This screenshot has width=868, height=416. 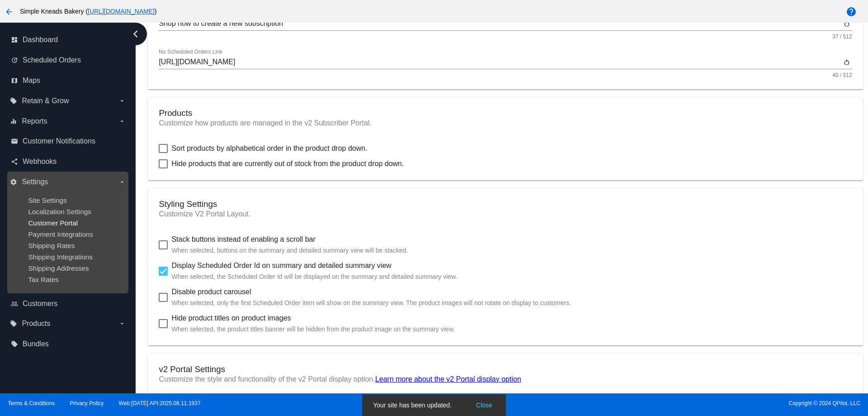 What do you see at coordinates (47, 200) in the screenshot?
I see `a: Site Settings` at bounding box center [47, 200].